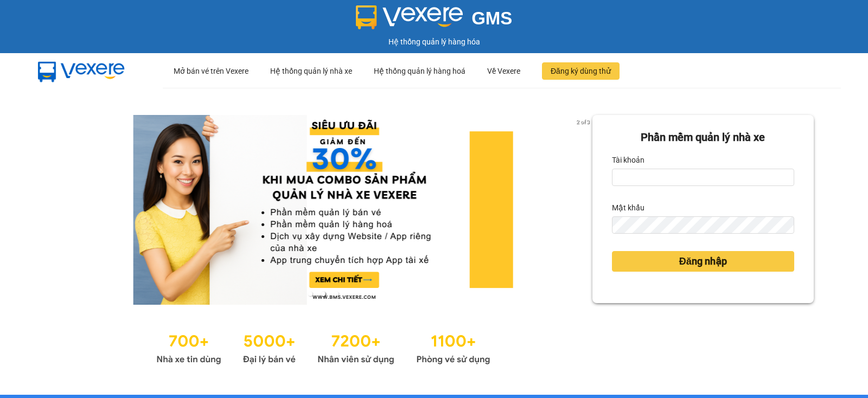  Describe the element at coordinates (323, 294) in the screenshot. I see `li: slide item 2` at that location.